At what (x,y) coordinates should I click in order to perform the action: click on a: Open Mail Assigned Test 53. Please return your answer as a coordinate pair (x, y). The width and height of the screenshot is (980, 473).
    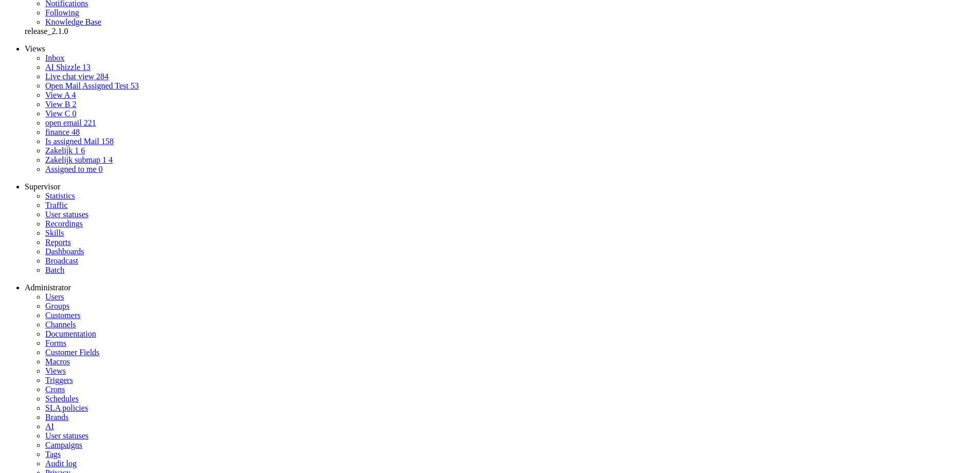
    Looking at the image, I should click on (92, 85).